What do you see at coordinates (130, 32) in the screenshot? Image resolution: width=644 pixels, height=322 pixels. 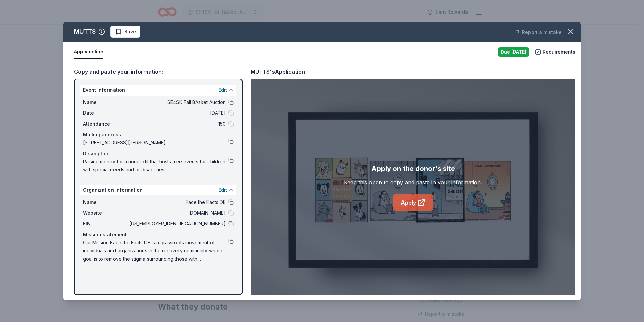 I see `span: Save` at bounding box center [130, 32].